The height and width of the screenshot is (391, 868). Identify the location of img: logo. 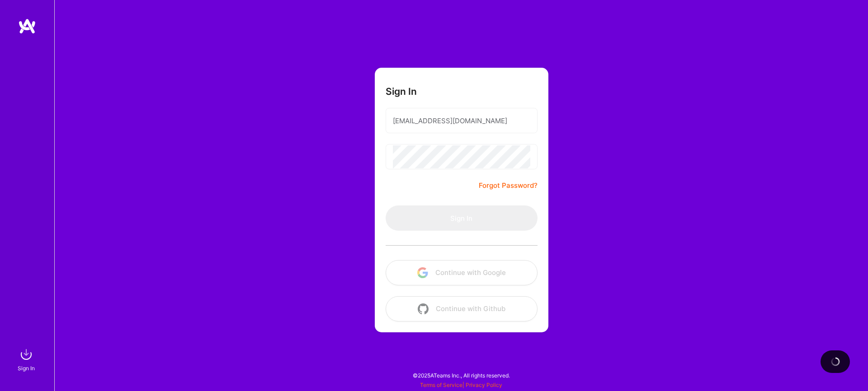
(27, 26).